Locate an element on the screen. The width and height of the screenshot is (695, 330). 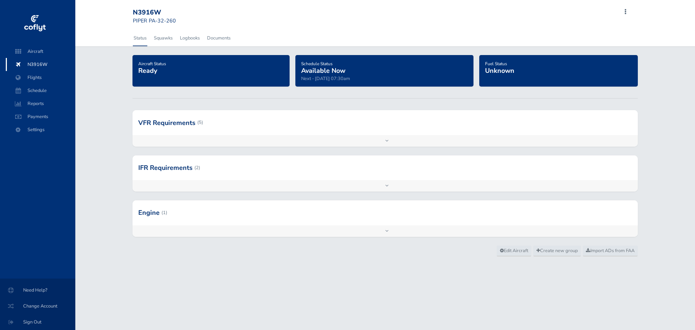
span: Unknown is located at coordinates (499, 71).